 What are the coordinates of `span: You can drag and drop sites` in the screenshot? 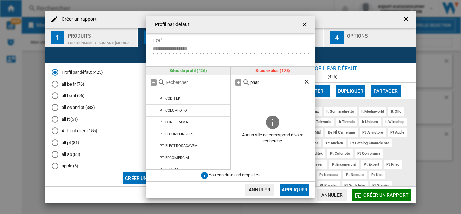 It's located at (234, 174).